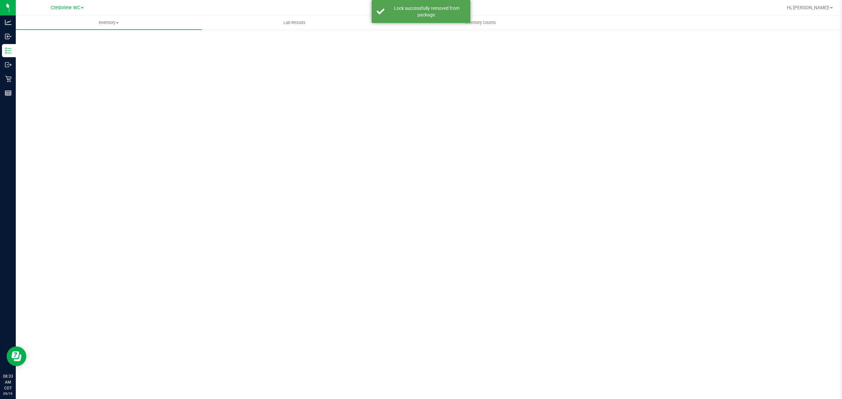  I want to click on inline-svg: Retail, so click(8, 79).